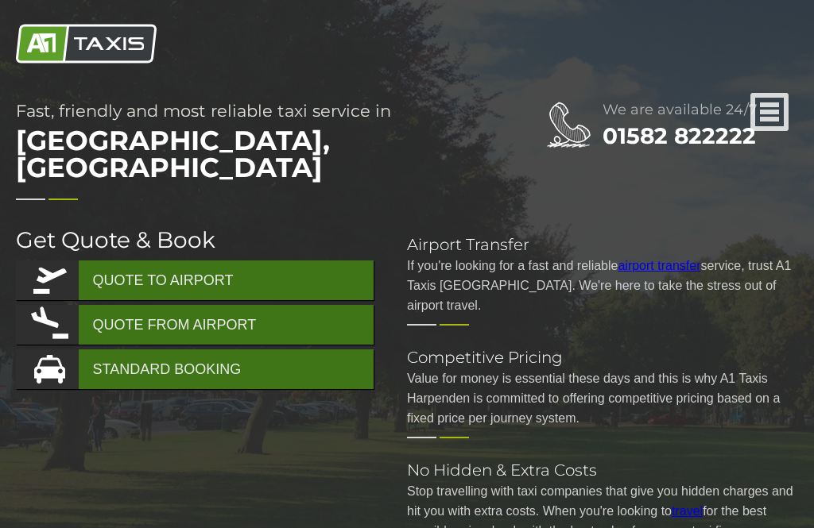 The height and width of the screenshot is (528, 814). I want to click on a: QUOTE TO AIRPORT, so click(194, 281).